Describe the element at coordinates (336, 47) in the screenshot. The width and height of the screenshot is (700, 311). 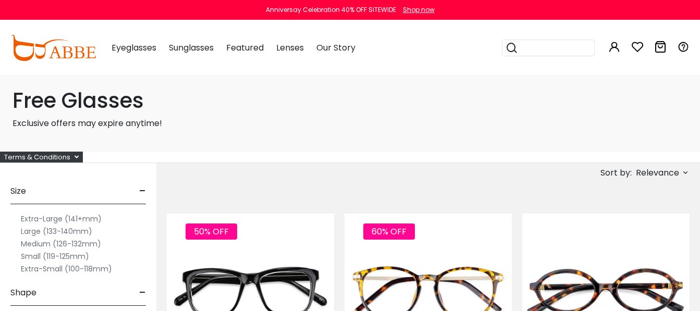
I see `span: Our Story` at that location.